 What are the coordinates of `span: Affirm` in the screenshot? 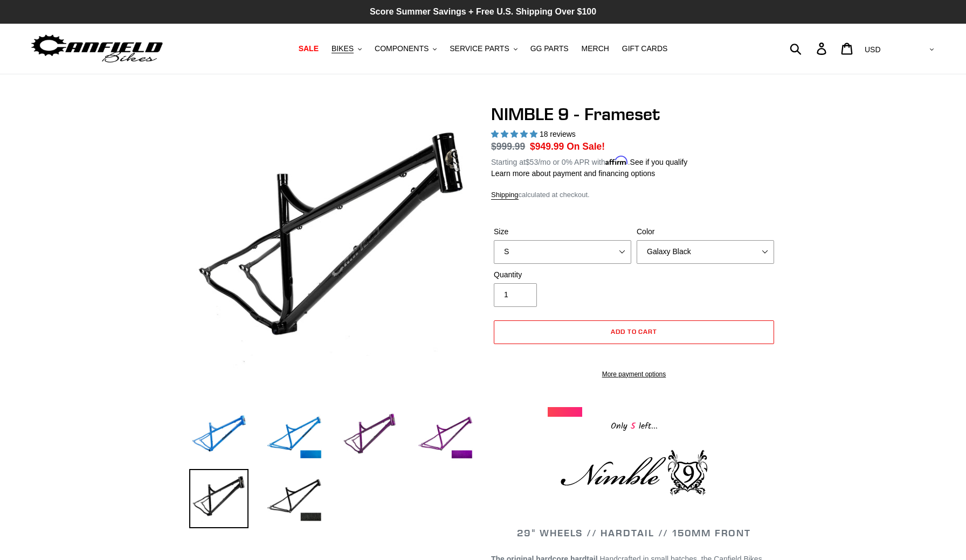 It's located at (616, 161).